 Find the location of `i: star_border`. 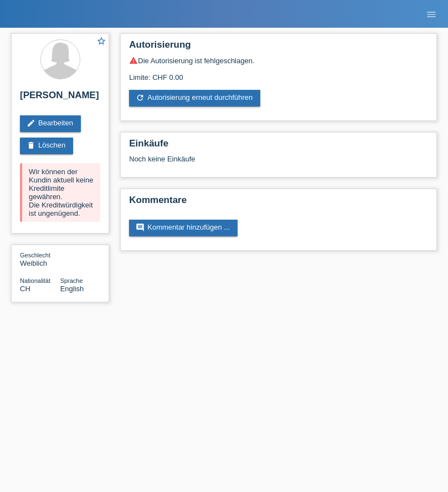

i: star_border is located at coordinates (102, 41).